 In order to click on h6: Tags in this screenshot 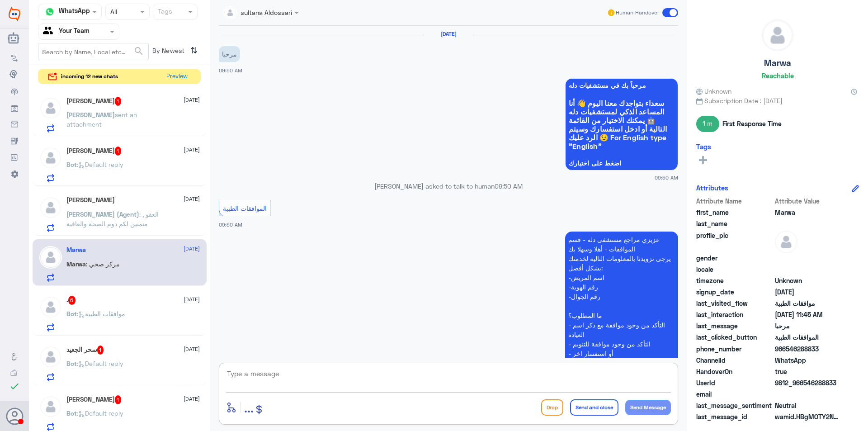, I will do `click(704, 146)`.